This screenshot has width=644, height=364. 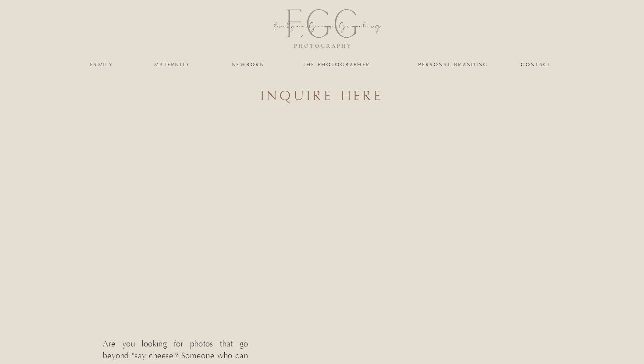 I want to click on a: maternity, so click(x=172, y=65).